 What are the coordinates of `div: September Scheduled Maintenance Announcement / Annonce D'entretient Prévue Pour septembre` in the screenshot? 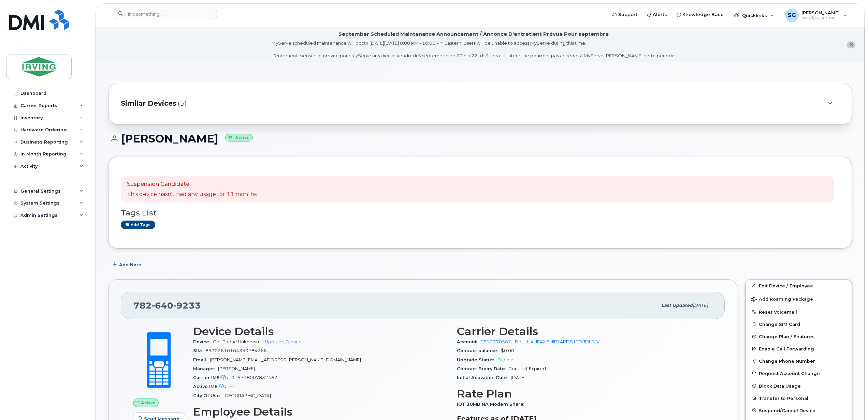 It's located at (473, 34).